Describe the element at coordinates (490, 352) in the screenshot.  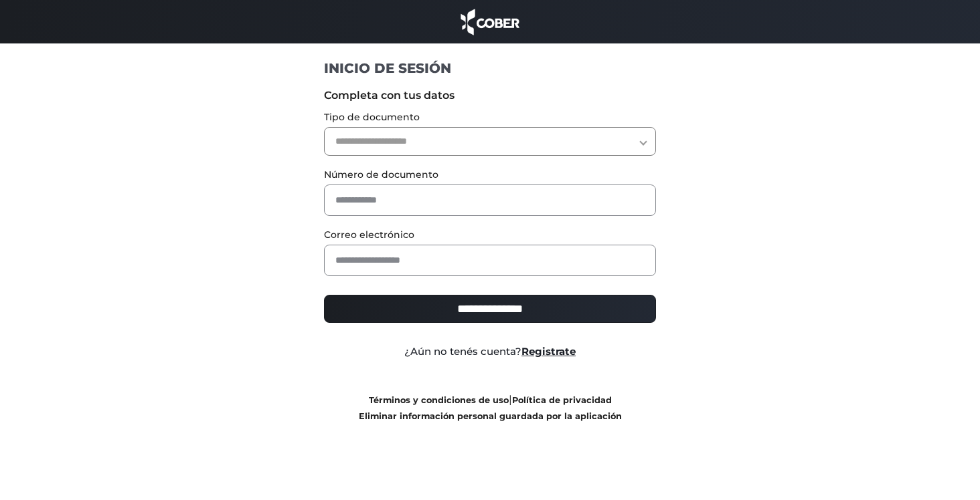
I see `div: ¿Aún no tenés cuenta?` at that location.